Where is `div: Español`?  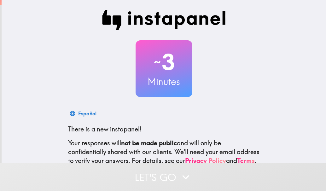 div: Español is located at coordinates (87, 114).